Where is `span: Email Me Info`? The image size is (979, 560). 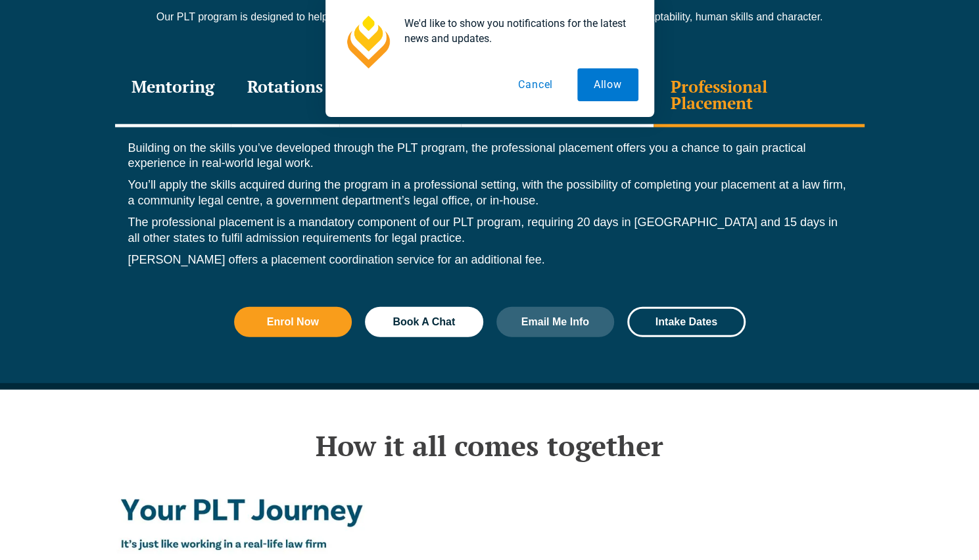 span: Email Me Info is located at coordinates (554, 322).